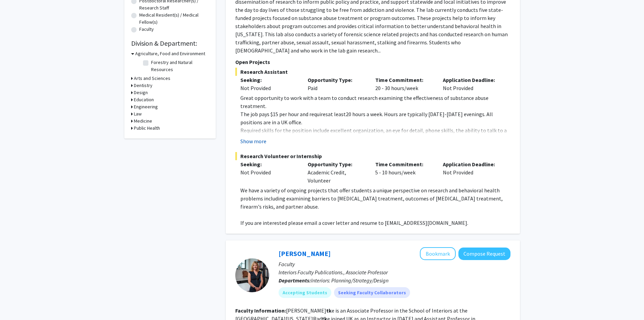  I want to click on p: Faculty, so click(395, 264).